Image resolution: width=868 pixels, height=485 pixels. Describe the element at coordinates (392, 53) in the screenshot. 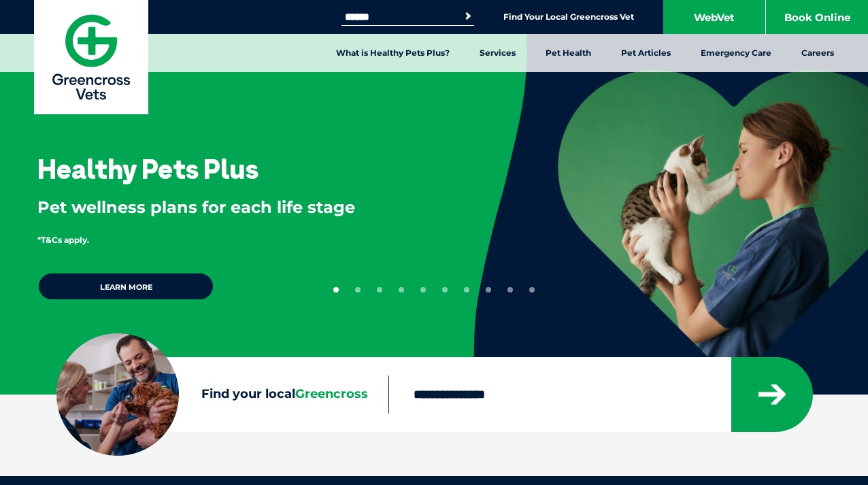

I see `a: What is Healthy Pets Plus?` at that location.